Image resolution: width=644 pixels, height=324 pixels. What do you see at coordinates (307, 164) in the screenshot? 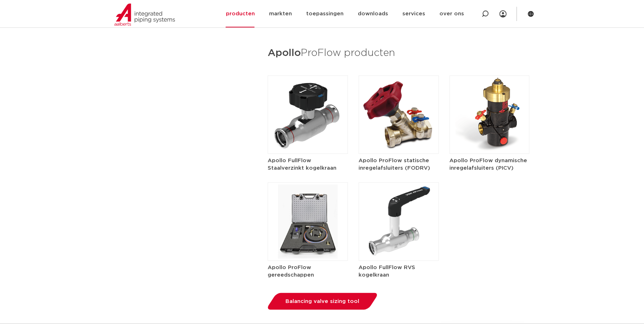
I see `h5: Apollo FullFlow Staalverzinkt kogelkraan` at bounding box center [307, 164].